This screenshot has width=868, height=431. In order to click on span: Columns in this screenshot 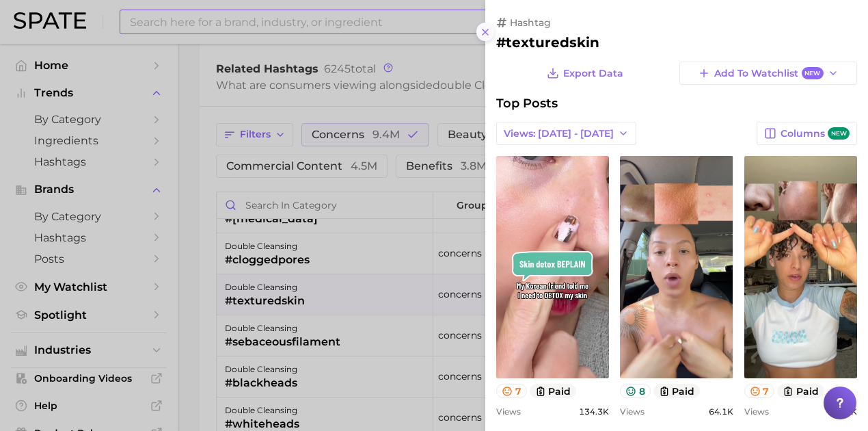, I will do `click(815, 133)`.